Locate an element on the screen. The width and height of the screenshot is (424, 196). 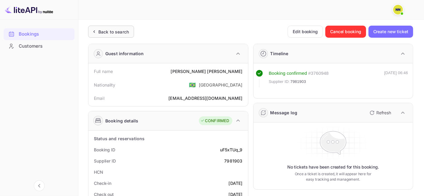
span: United States is located at coordinates (192, 85).